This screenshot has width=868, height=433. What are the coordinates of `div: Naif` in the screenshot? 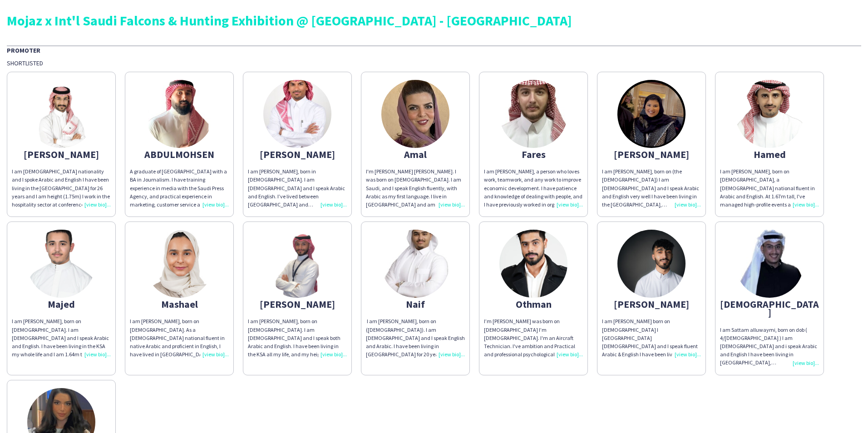 It's located at (415, 304).